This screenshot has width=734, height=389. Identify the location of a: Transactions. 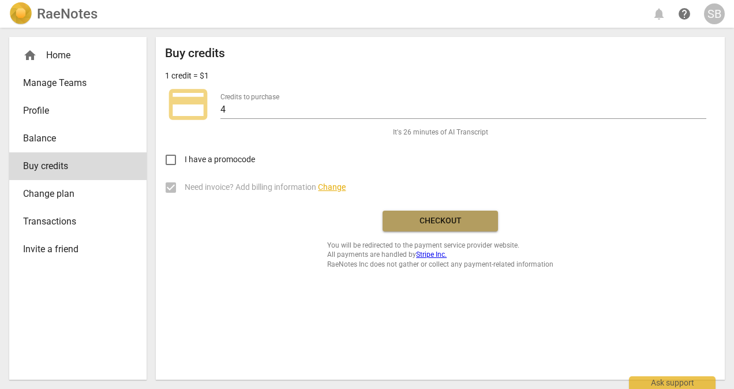
(78, 222).